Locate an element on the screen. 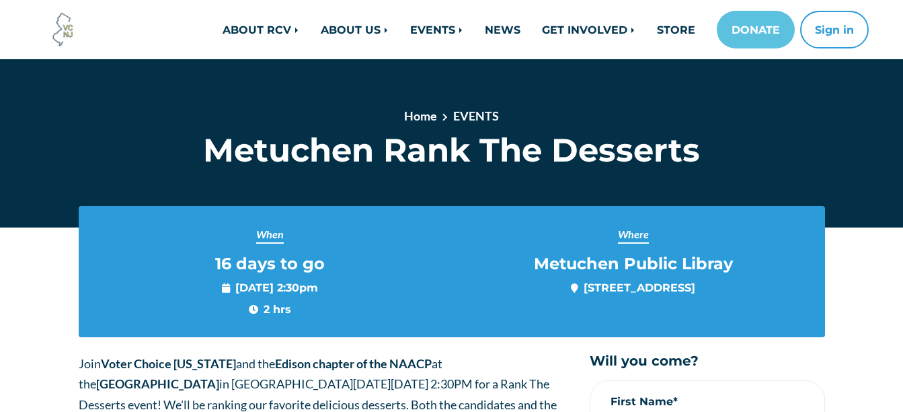 The height and width of the screenshot is (412, 903). h5: Will you come? is located at coordinates (708, 361).